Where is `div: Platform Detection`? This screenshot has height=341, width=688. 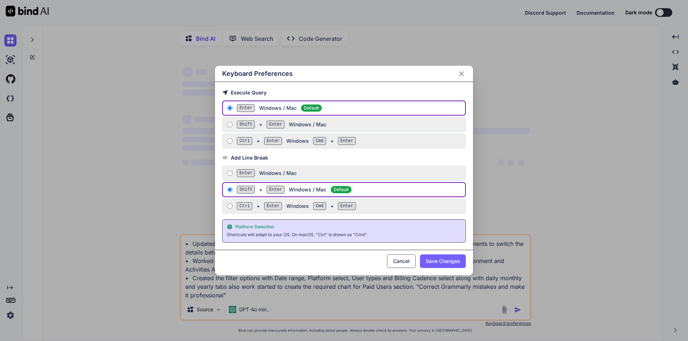 div: Platform Detection is located at coordinates (344, 227).